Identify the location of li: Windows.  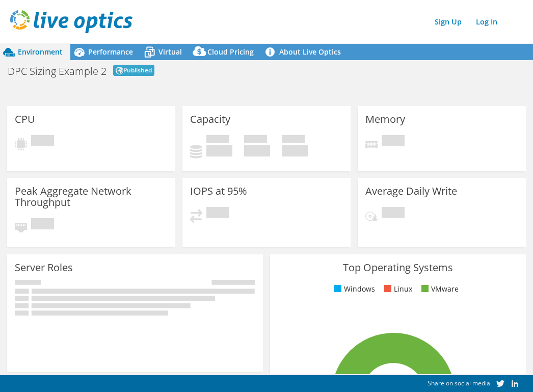
(353, 289).